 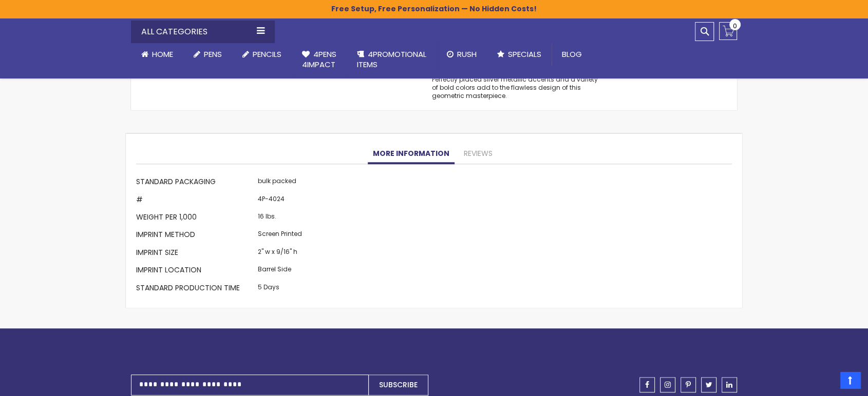 I want to click on span: facebook, so click(x=647, y=385).